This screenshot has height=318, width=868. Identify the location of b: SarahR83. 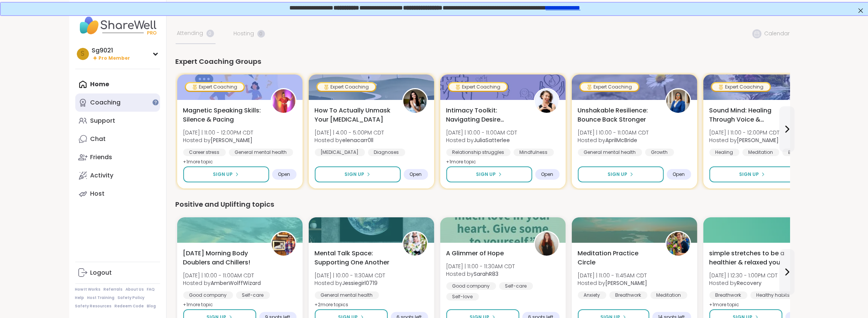
(486, 274).